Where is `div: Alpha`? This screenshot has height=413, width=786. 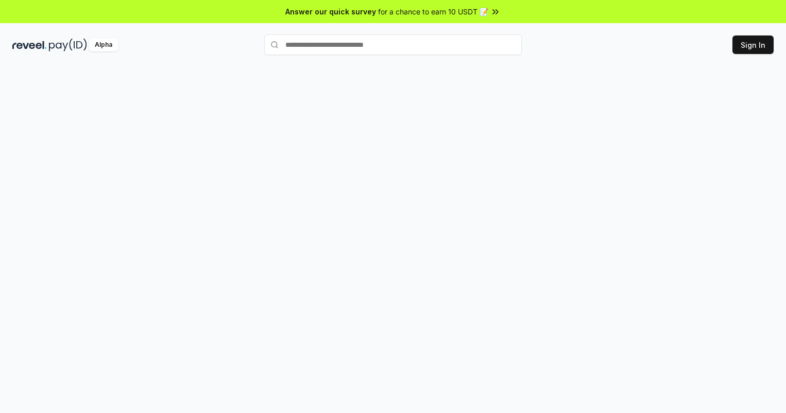 div: Alpha is located at coordinates (103, 45).